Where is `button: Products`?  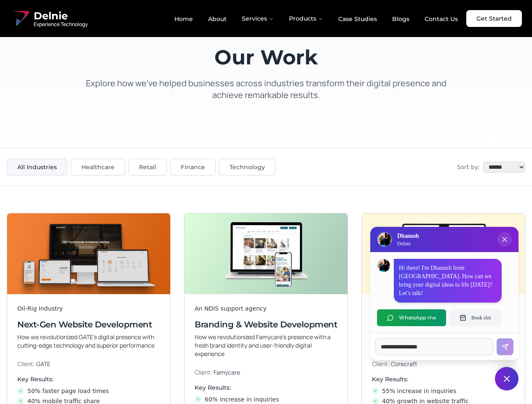 button: Products is located at coordinates (306, 18).